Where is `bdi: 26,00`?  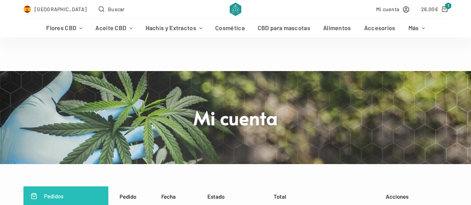 bdi: 26,00 is located at coordinates (430, 9).